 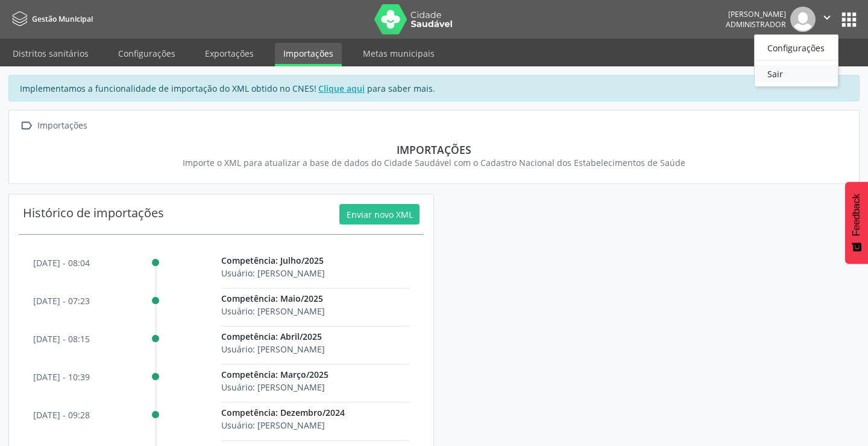 What do you see at coordinates (342, 88) in the screenshot?
I see `a: Clique aqui` at bounding box center [342, 88].